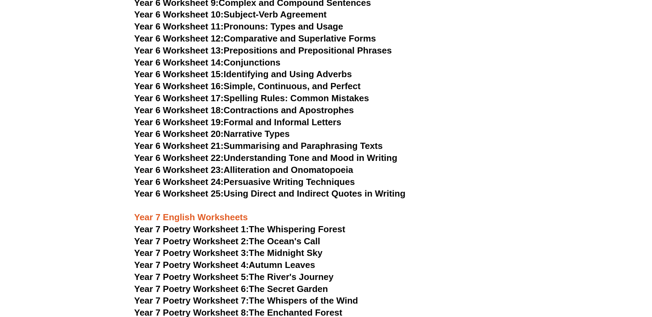  Describe the element at coordinates (179, 14) in the screenshot. I see `span: Year 6 Worksheet 10:` at that location.